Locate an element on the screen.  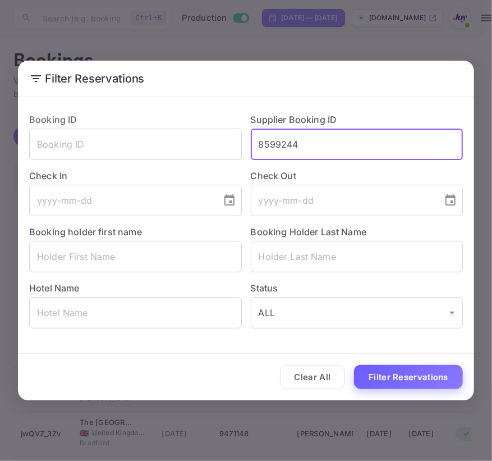
input: Holder Last Name is located at coordinates (357, 257).